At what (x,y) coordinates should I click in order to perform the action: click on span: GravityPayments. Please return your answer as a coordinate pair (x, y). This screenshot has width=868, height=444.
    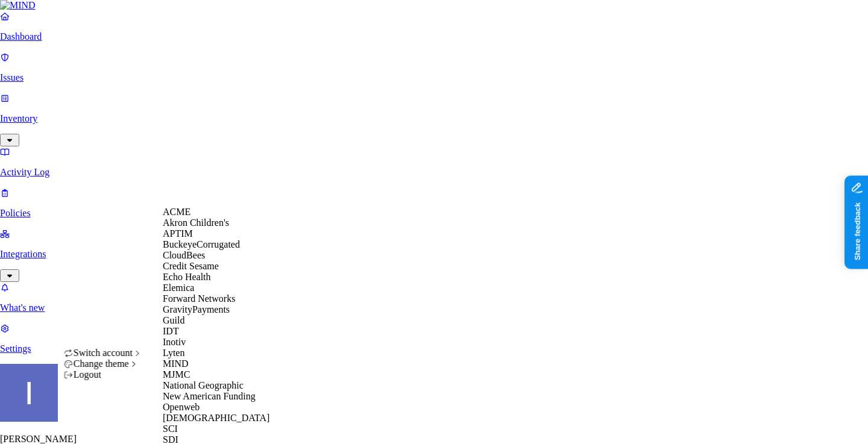
    Looking at the image, I should click on (196, 309).